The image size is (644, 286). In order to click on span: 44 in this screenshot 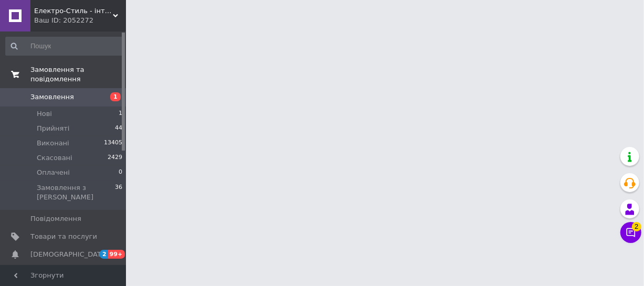, I will do `click(119, 129)`.